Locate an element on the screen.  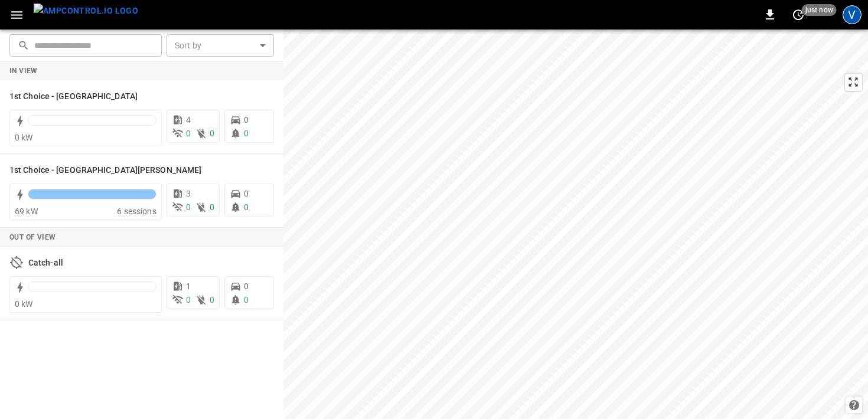
strong: In View is located at coordinates (24, 70).